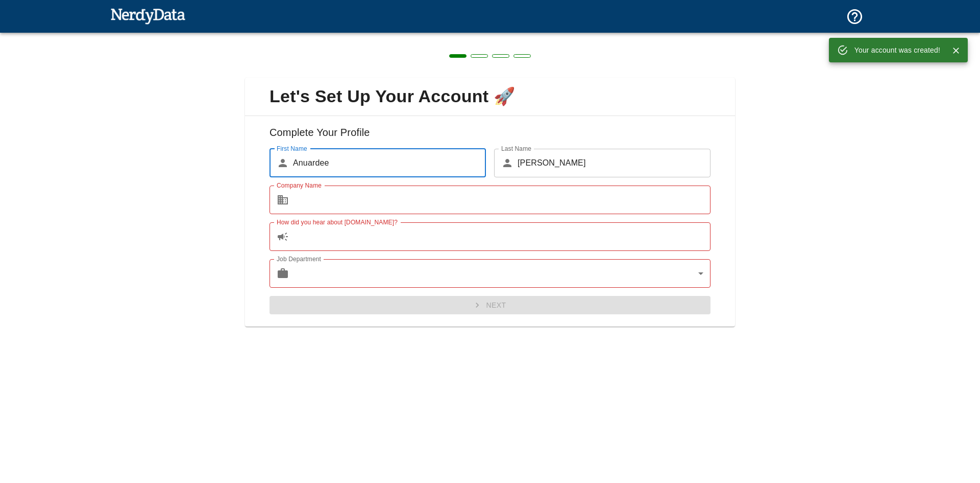 The width and height of the screenshot is (980, 483). I want to click on h6: Complete Your Profile, so click(490, 136).